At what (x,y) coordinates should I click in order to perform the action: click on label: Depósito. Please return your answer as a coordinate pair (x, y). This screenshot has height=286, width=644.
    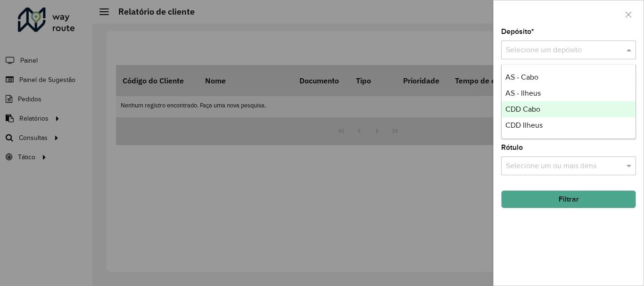
    Looking at the image, I should click on (517, 31).